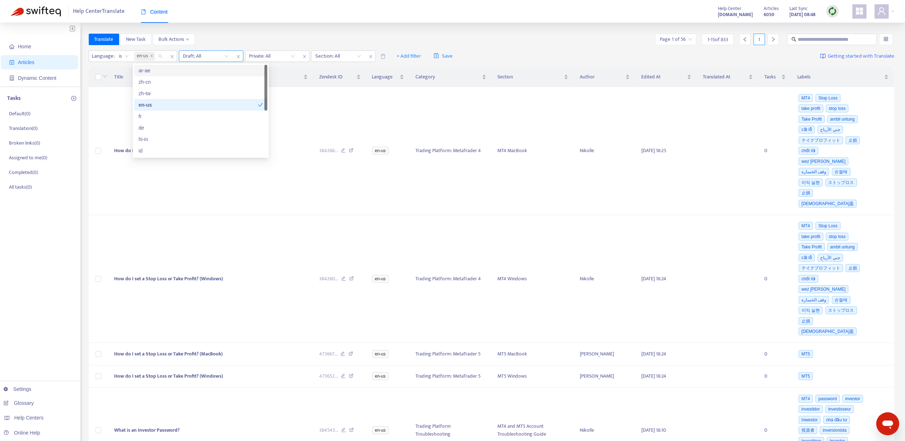 Image resolution: width=905 pixels, height=441 pixels. Describe the element at coordinates (775, 77) in the screenshot. I see `th: Tasks` at that location.